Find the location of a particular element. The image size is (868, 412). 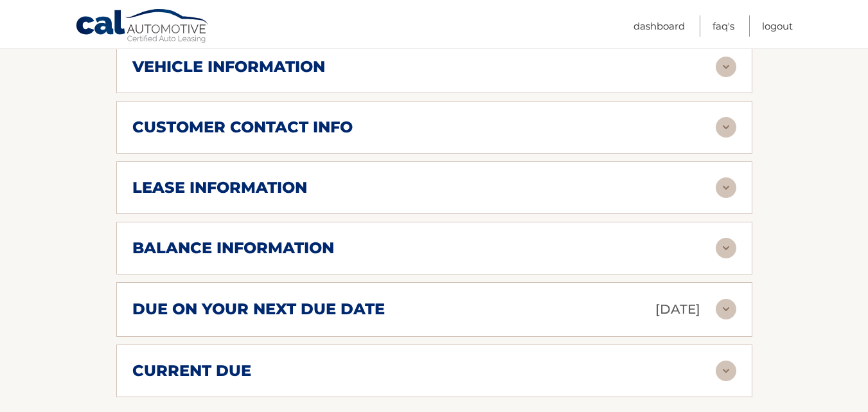

a: FAQ's is located at coordinates (723, 26).